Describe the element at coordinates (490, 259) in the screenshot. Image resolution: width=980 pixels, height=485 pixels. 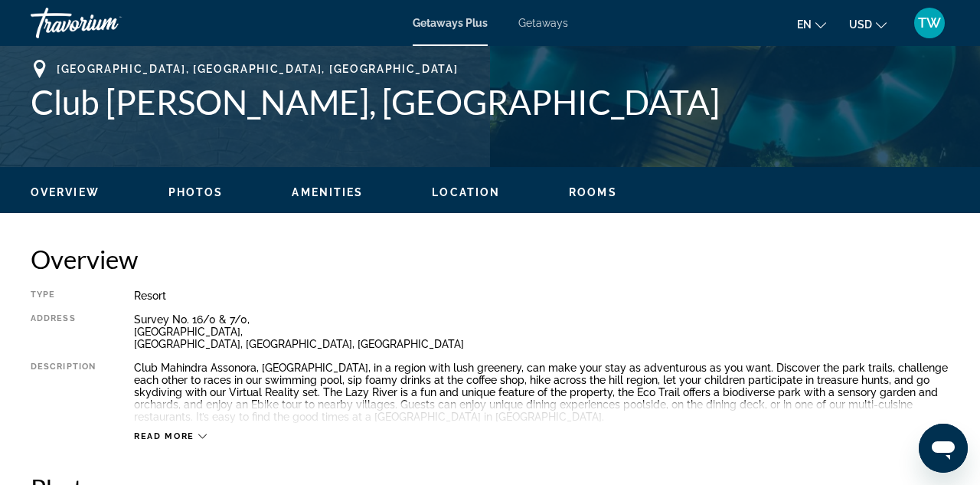
I see `h2: Overview` at that location.